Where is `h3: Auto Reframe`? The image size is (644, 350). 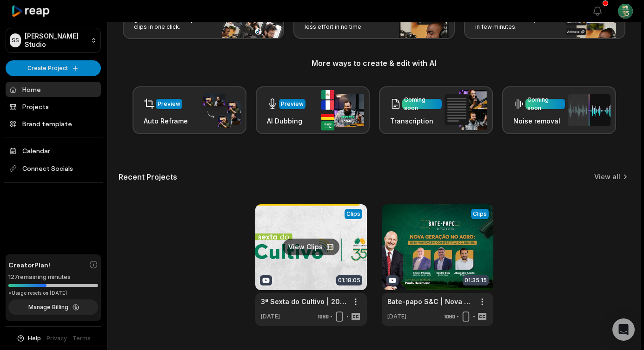
h3: Auto Reframe is located at coordinates (166, 121).